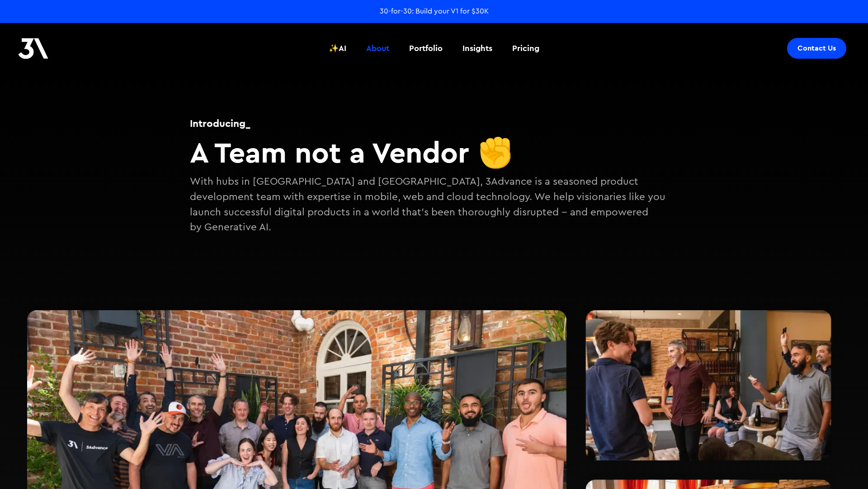  Describe the element at coordinates (425, 48) in the screenshot. I see `a: Portfolio` at that location.